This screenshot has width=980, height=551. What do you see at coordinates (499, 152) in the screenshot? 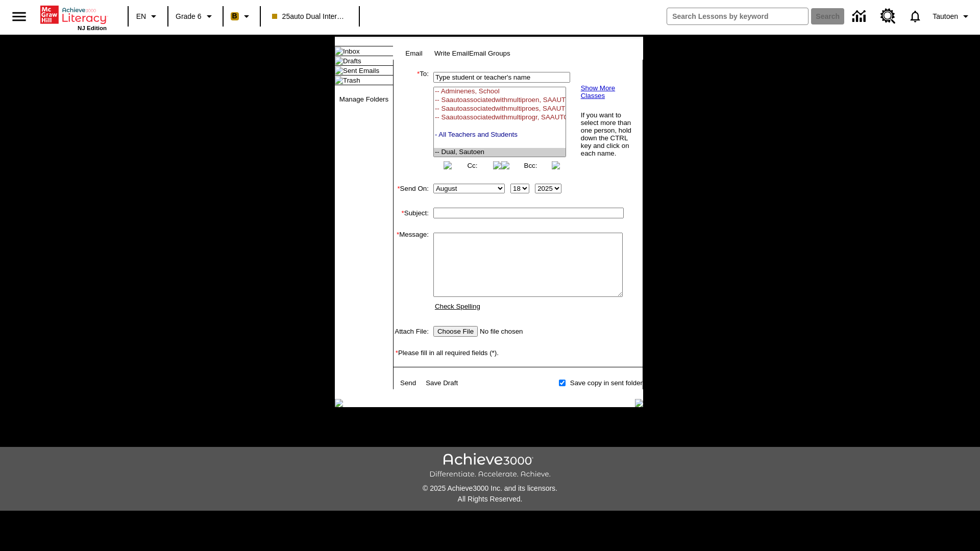
I see `option: -- Dual, Sautoen` at bounding box center [499, 152].